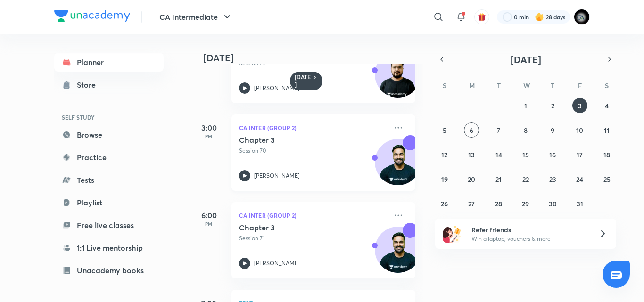 The height and width of the screenshot is (302, 644). Describe the element at coordinates (606, 155) in the screenshot. I see `abbr: October 18, 2025` at that location.